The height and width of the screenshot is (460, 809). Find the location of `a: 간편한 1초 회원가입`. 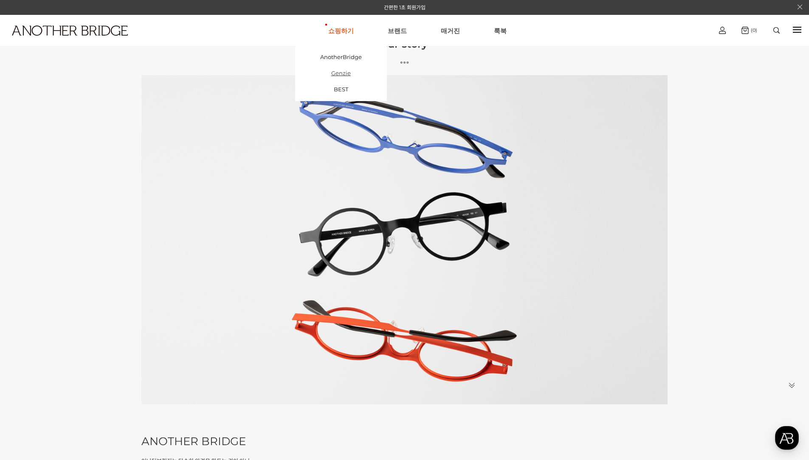

a: 간편한 1초 회원가입 is located at coordinates (405, 7).